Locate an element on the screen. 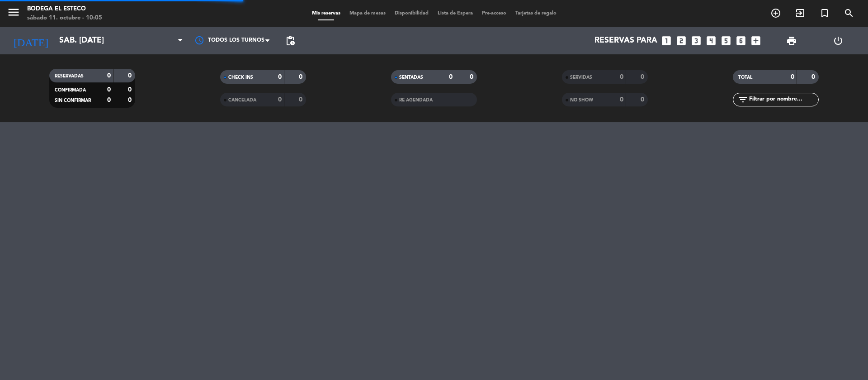  i: filter_list is located at coordinates (743, 100).